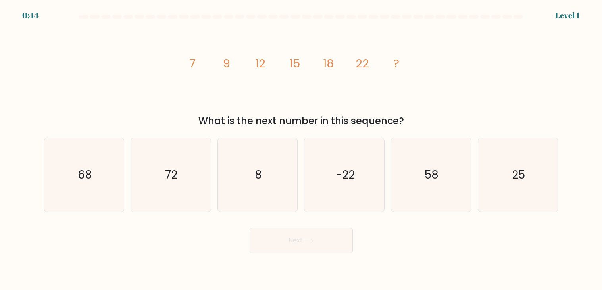  What do you see at coordinates (328, 64) in the screenshot?
I see `tspan: 18` at bounding box center [328, 64].